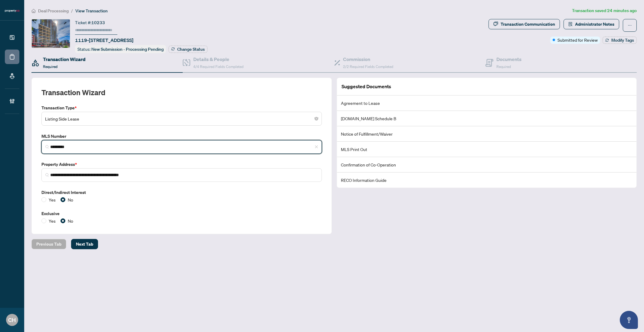  What do you see at coordinates (316, 147) in the screenshot?
I see `span: close` at bounding box center [316, 147].